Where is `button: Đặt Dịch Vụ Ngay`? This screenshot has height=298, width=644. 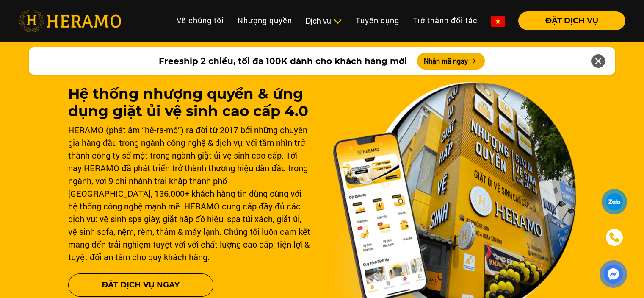
button: Đặt Dịch Vụ Ngay is located at coordinates (140, 285).